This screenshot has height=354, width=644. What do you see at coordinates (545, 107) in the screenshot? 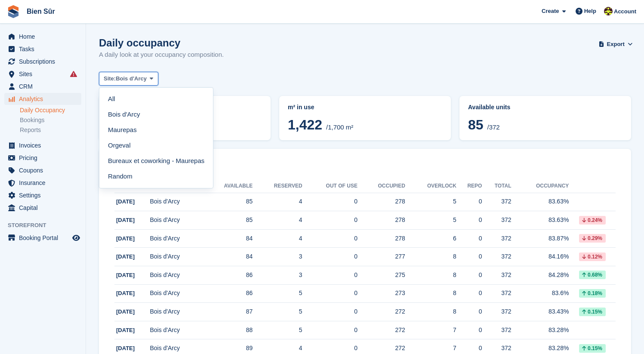
I see `abbr: Current percentage of units occupied or overlocked` at bounding box center [545, 107].